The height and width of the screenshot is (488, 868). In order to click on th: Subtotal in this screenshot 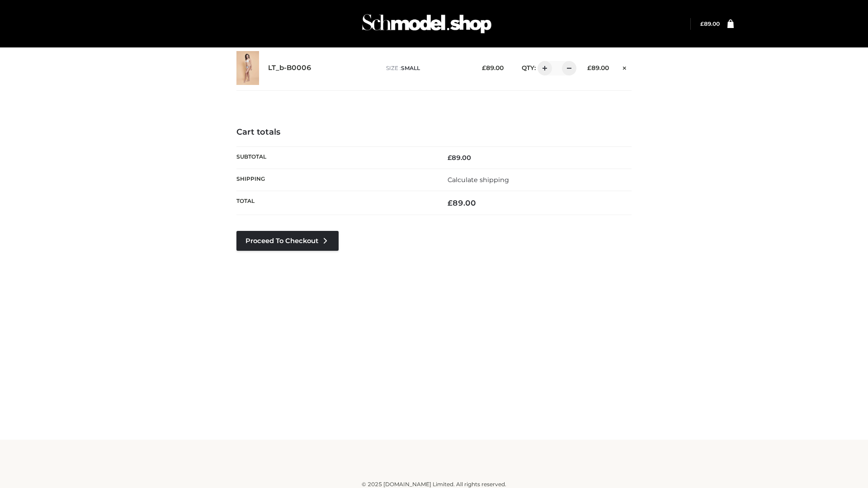, I will do `click(335, 157)`.